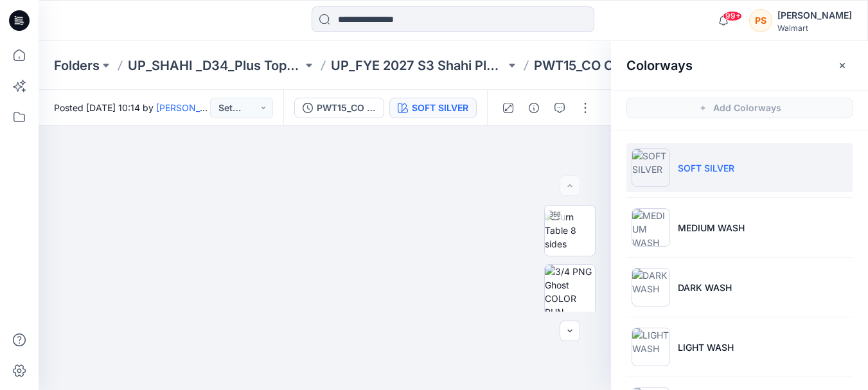  What do you see at coordinates (419, 65) in the screenshot?
I see `p: UP_FYE 2027 S3 Shahi Plus Tops and Dress` at bounding box center [419, 65].